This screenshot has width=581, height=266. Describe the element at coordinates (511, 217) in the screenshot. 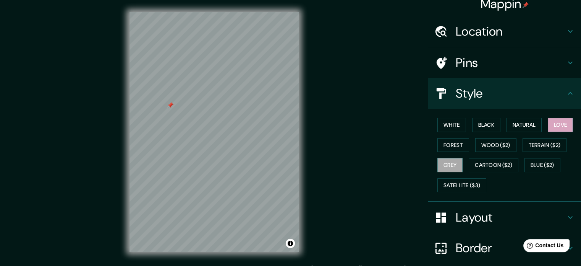

I see `h4: Layout` at that location.